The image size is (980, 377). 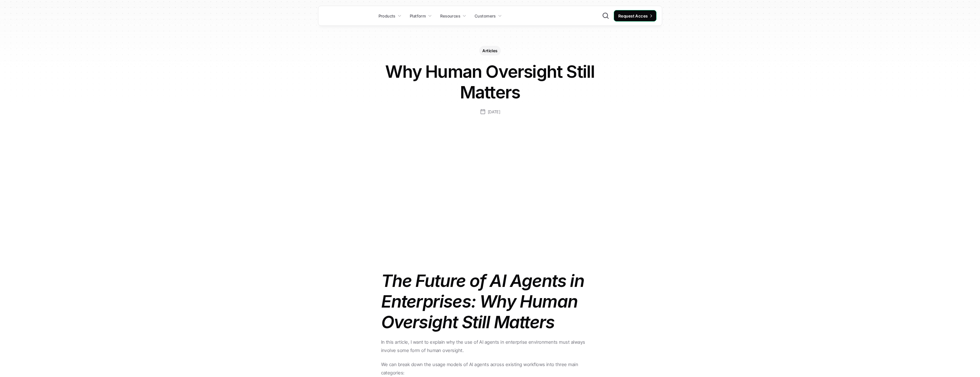 What do you see at coordinates (490, 369) in the screenshot?
I see `p: We can break down the usage models of AI agents across existing workflows into three main categor...` at bounding box center [490, 369].